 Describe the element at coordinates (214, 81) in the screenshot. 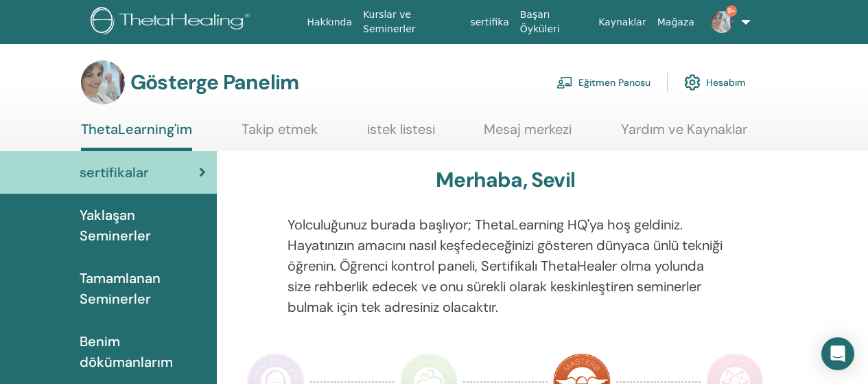

I see `font: Gösterge Panelim` at that location.